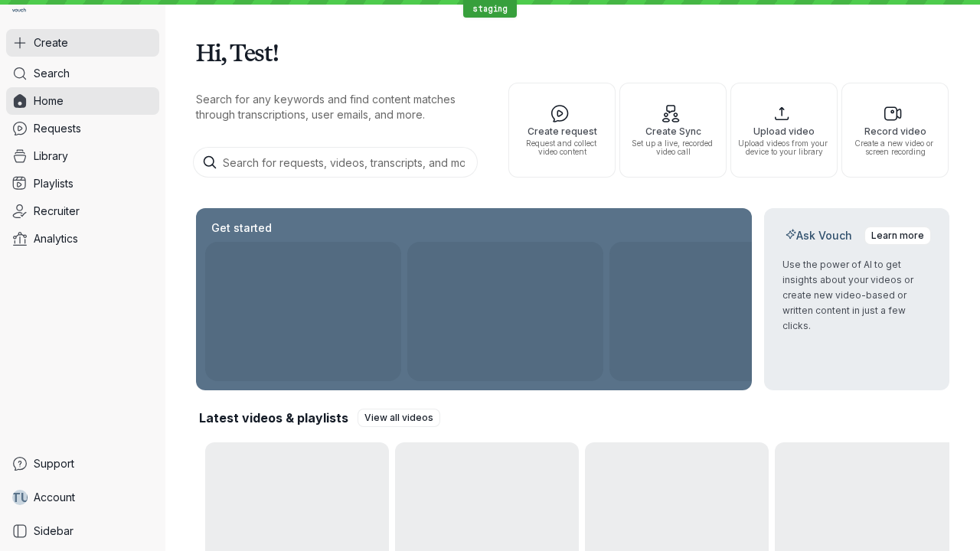  Describe the element at coordinates (83, 73) in the screenshot. I see `a: Search` at that location.